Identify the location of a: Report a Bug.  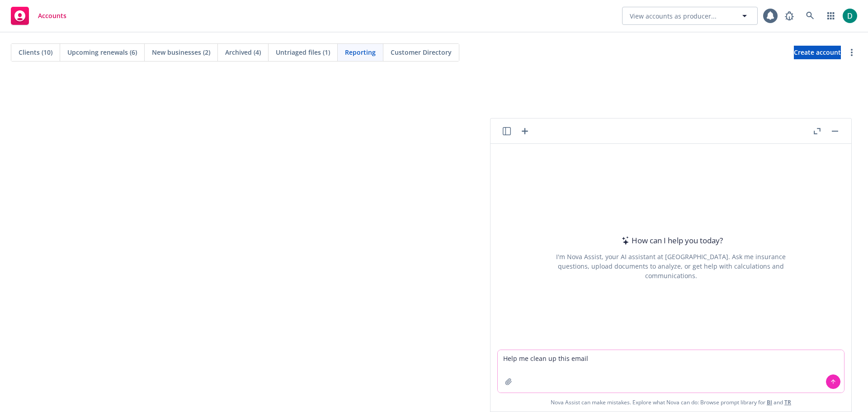
(789, 16).